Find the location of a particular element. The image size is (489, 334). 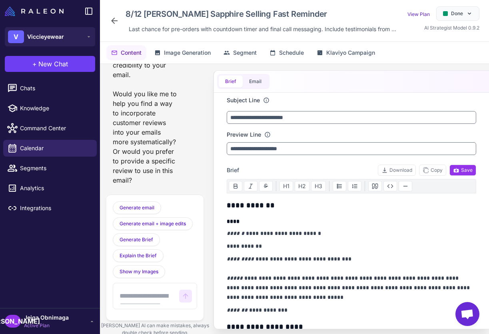

button: Image Generation is located at coordinates (182, 53).